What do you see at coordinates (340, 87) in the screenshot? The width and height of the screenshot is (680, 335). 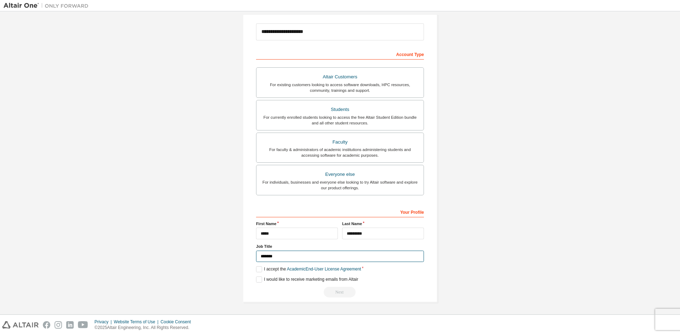 I see `div: For existing customers looking to access software downloads, HPC resources, community, trainings ...` at bounding box center [340, 87].